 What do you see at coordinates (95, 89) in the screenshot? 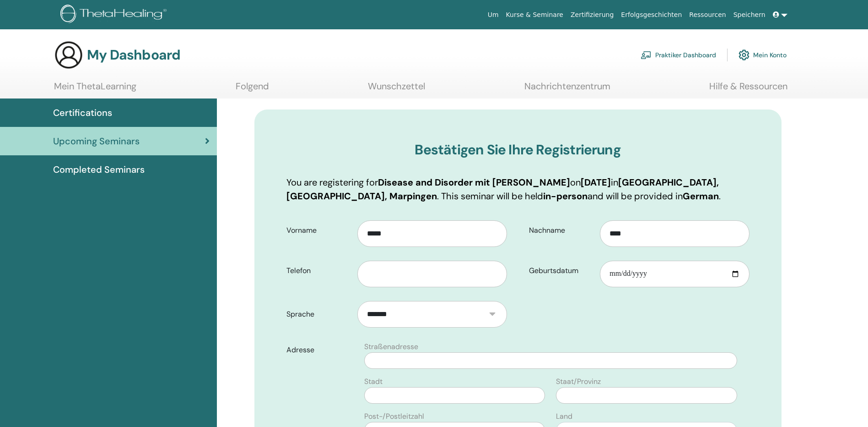
I see `a: Mein ThetaLearning` at bounding box center [95, 89].